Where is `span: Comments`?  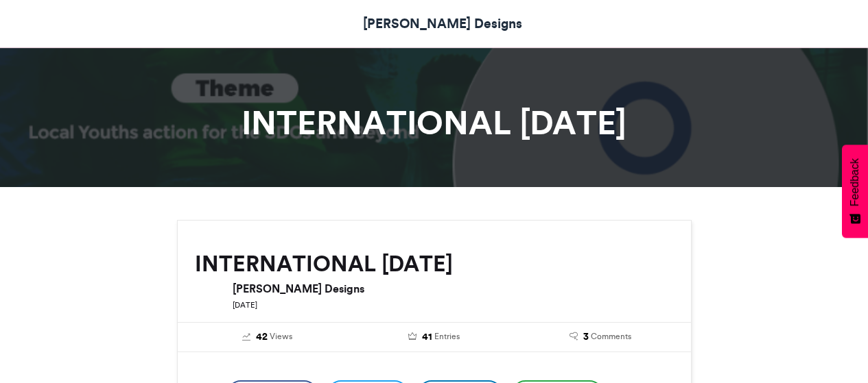
span: Comments is located at coordinates (610, 337).